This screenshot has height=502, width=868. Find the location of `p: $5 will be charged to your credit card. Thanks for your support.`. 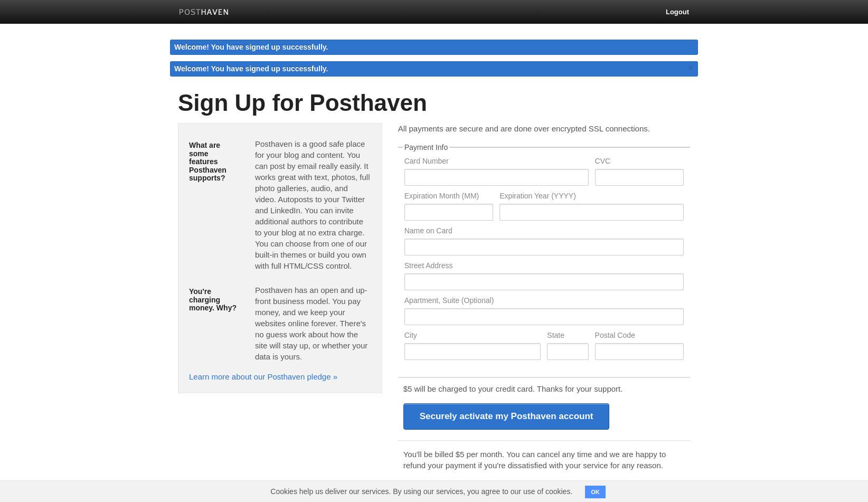

p: $5 will be charged to your credit card. Thanks for your support. is located at coordinates (544, 389).